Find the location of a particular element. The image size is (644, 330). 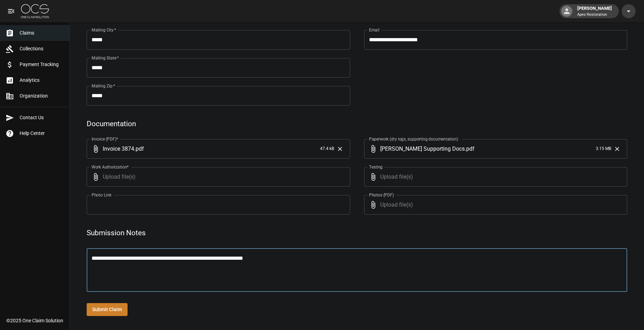

button: open drawer is located at coordinates (11, 11).